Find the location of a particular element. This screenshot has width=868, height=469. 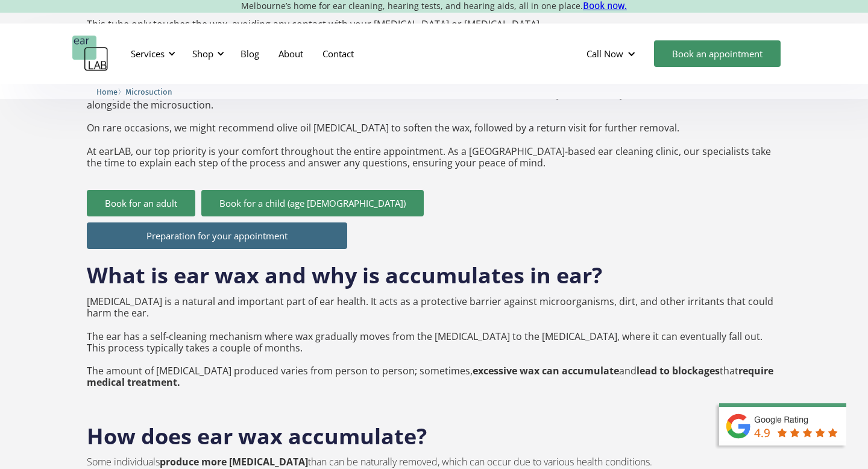

a: Preparation for your appointment is located at coordinates (217, 236).